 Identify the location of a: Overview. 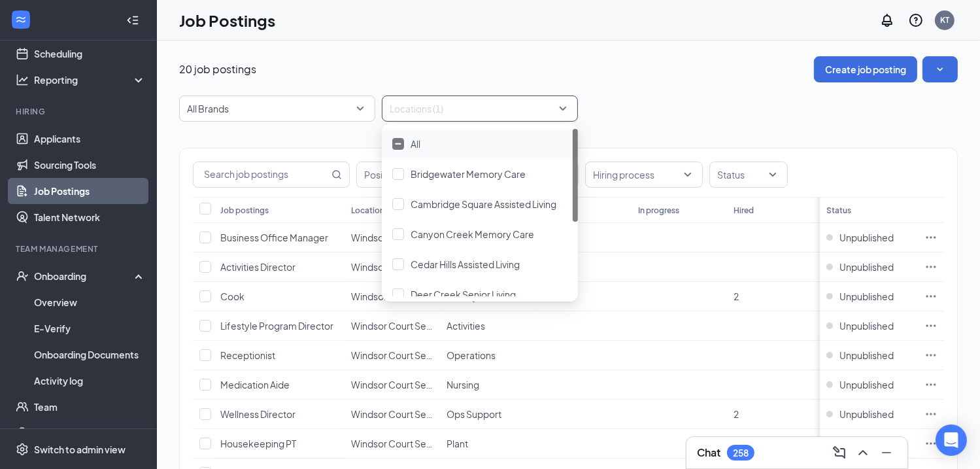
(90, 302).